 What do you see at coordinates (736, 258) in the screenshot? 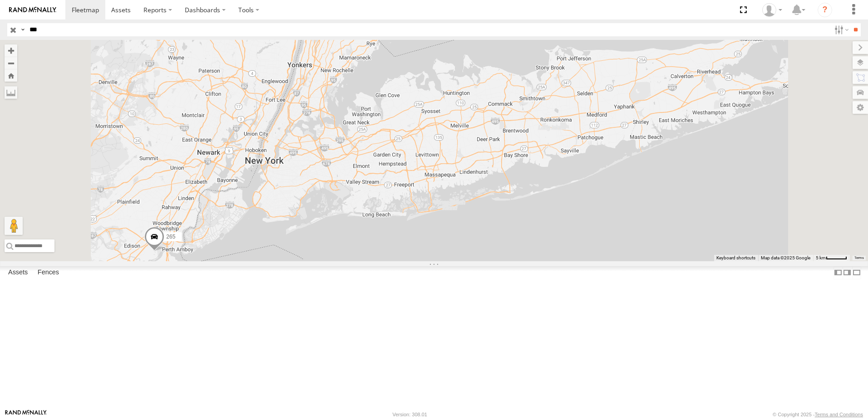
I see `button: Keyboard shortcuts` at bounding box center [736, 258].